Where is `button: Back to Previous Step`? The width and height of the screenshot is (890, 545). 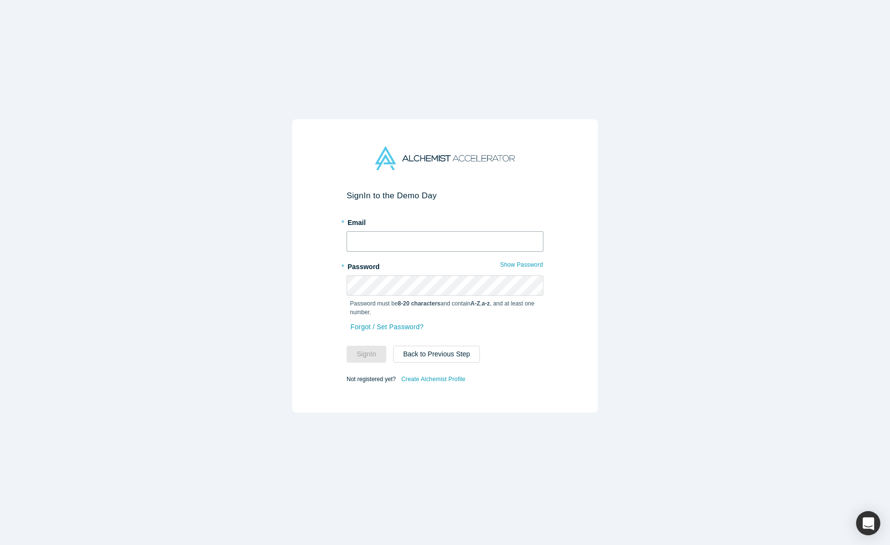
button: Back to Previous Step is located at coordinates (437, 354).